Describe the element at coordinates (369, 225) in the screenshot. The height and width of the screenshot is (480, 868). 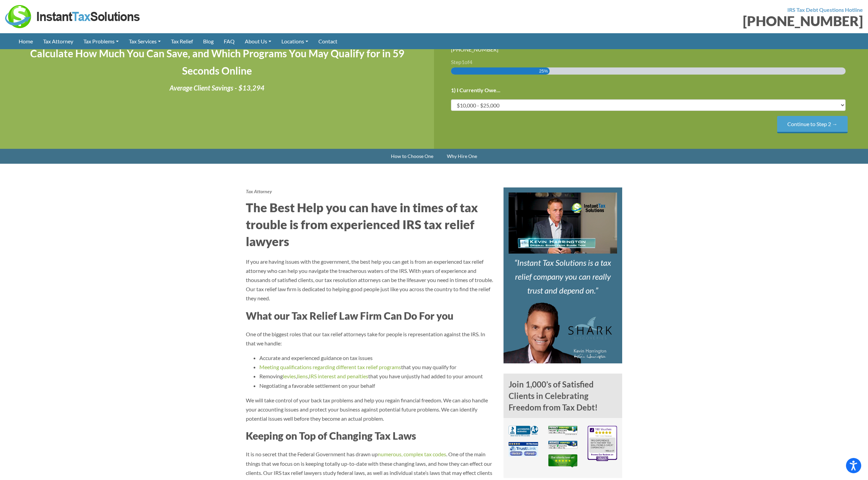
I see `h2: The Best Help you can have in times of tax trouble is from experienced IRS tax relief lawyers` at that location.